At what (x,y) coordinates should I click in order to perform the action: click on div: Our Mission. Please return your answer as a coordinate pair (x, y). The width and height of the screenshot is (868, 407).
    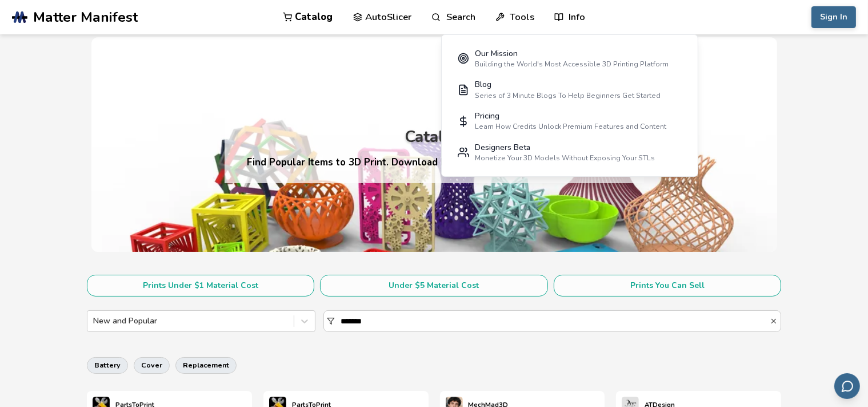
    Looking at the image, I should click on (572, 54).